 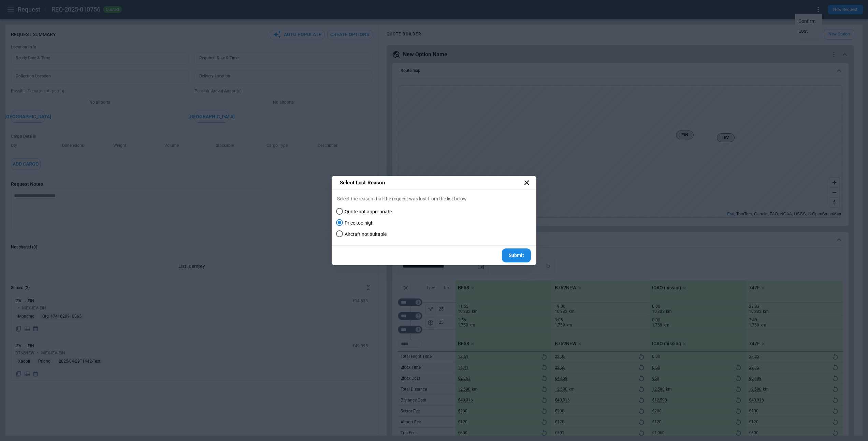 I want to click on label: Select the reason that the request was lost from the list below, so click(x=434, y=198).